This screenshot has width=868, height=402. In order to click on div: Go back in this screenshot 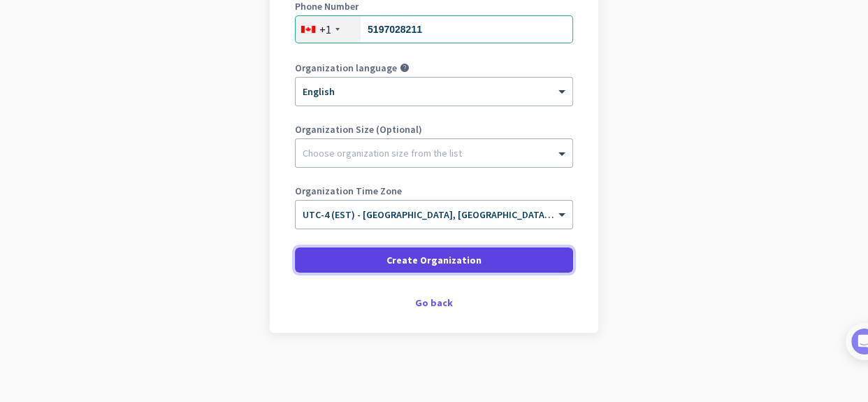, I will do `click(434, 303)`.